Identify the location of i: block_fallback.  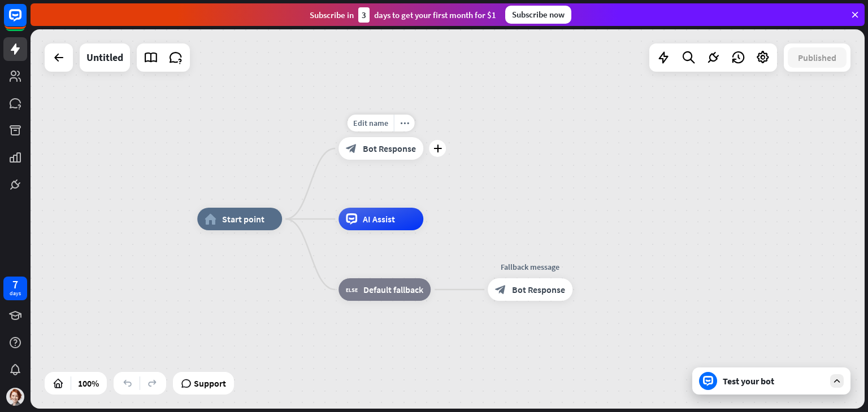
(352, 290).